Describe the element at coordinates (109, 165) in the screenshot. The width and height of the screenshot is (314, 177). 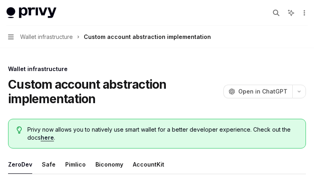
I see `button: Biconomy` at that location.